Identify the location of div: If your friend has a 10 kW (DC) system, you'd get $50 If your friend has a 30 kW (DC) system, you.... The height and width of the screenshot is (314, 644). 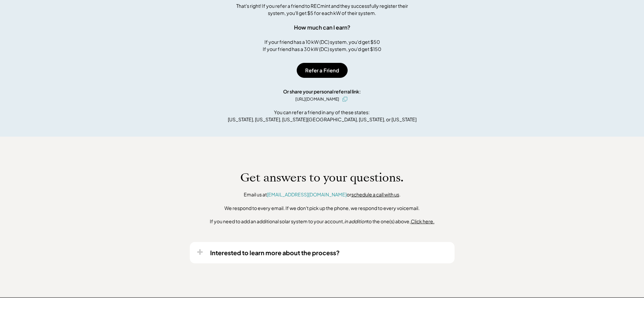
(322, 45).